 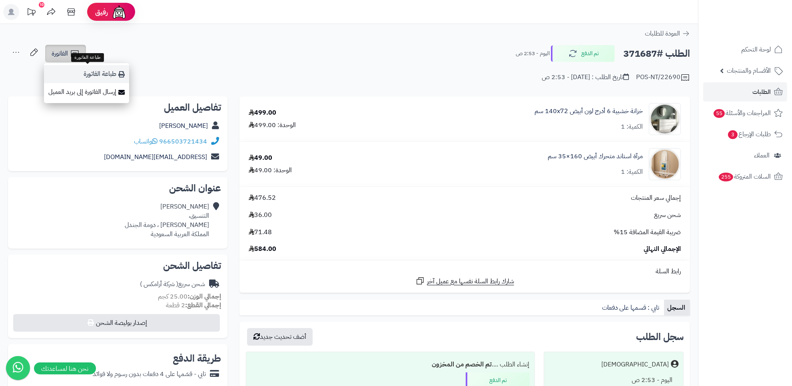 What do you see at coordinates (146, 142) in the screenshot?
I see `a: واتساب` at bounding box center [146, 142].